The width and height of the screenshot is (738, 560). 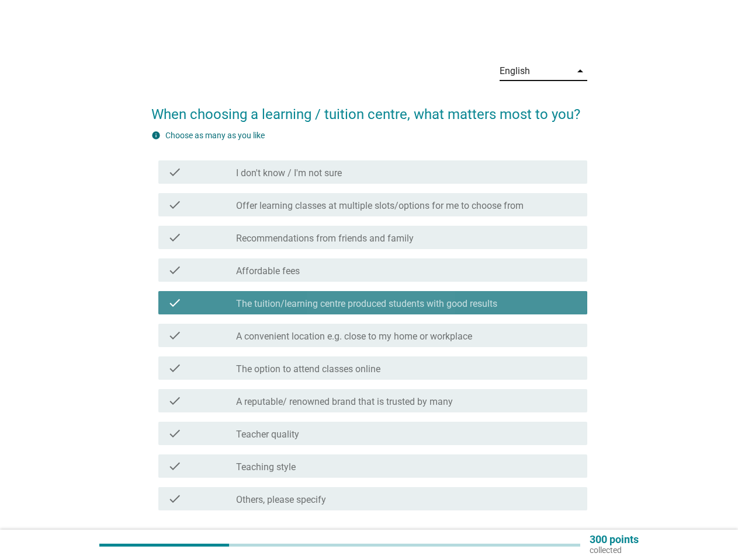 What do you see at coordinates (354, 337) in the screenshot?
I see `label: A convenient location e.g. close to my home or workplace` at bounding box center [354, 337].